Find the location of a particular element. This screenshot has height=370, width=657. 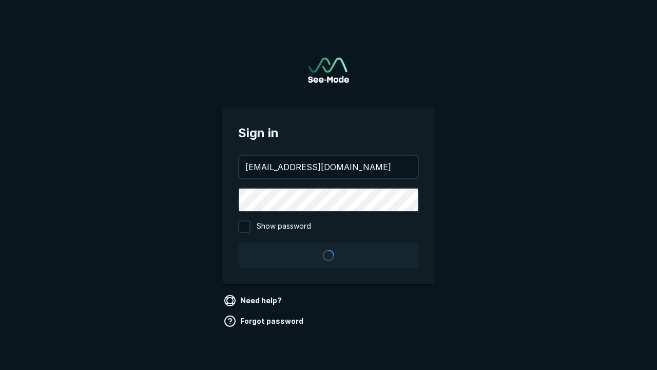

a: Need help? is located at coordinates (254, 300).